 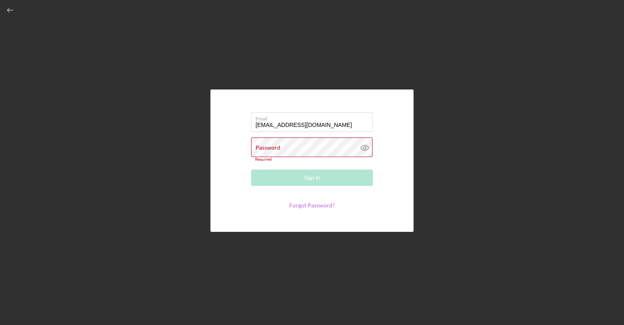 I want to click on div: Sign In, so click(x=312, y=178).